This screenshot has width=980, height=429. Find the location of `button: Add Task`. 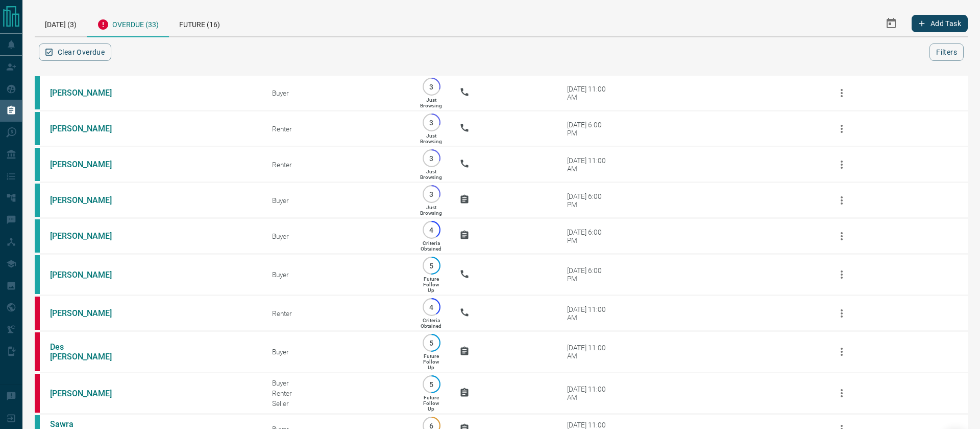

button: Add Task is located at coordinates (940, 23).